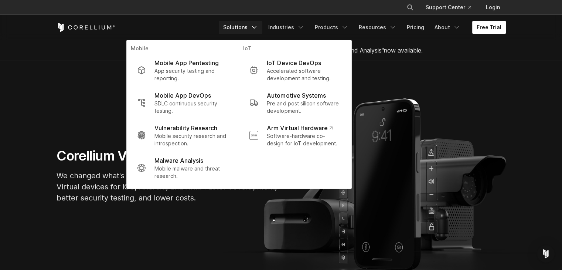 The width and height of the screenshot is (562, 270). What do you see at coordinates (186, 128) in the screenshot?
I see `p: Vulnerability Research` at bounding box center [186, 128].